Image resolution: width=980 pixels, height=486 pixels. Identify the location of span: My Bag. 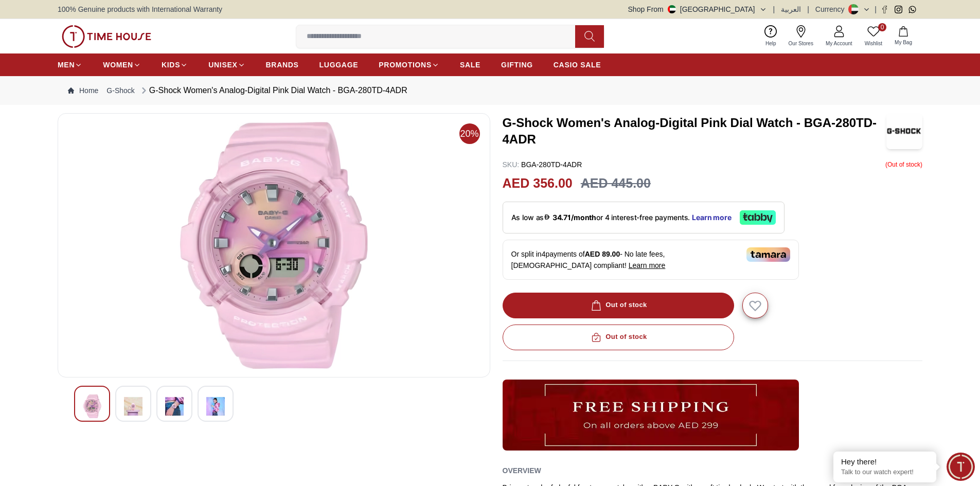
(903, 42).